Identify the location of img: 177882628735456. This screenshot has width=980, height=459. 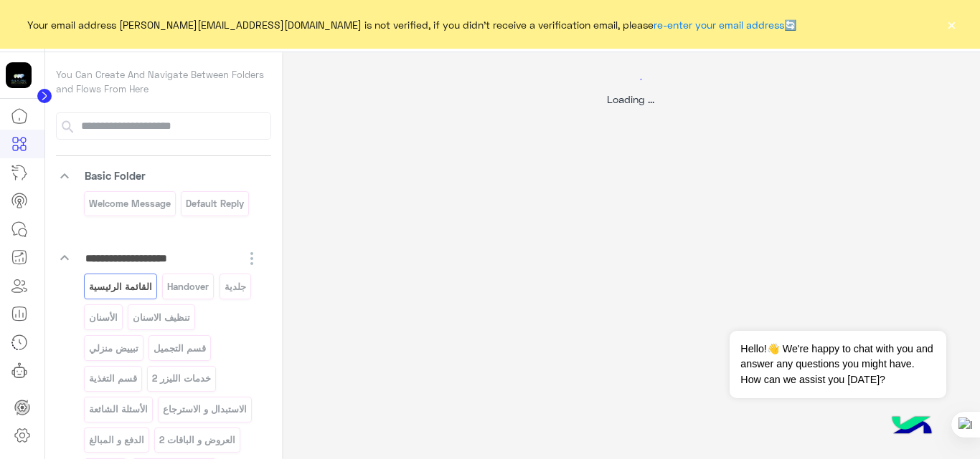
(18, 75).